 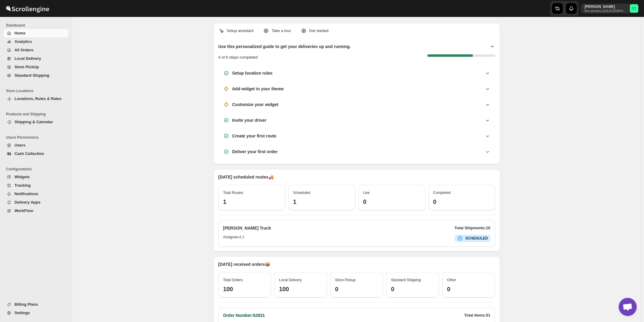 What do you see at coordinates (24, 211) in the screenshot?
I see `span: WorkFlow` at bounding box center [24, 211].